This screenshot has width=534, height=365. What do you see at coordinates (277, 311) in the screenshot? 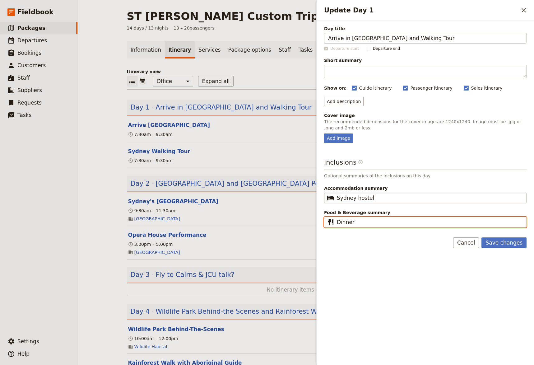
I see `span: Wildlife Park Behind-the Scenes and Rainforest Walk with Aboriginal Guide` at bounding box center [277, 311].